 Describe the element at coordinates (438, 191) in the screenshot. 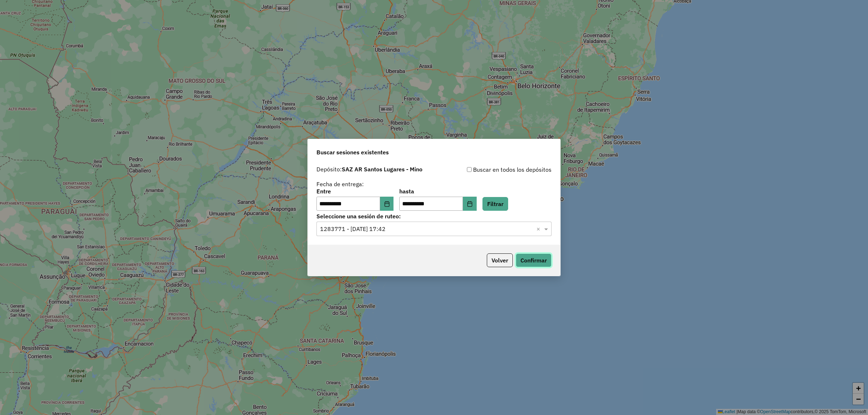

I see `label: hasta` at that location.